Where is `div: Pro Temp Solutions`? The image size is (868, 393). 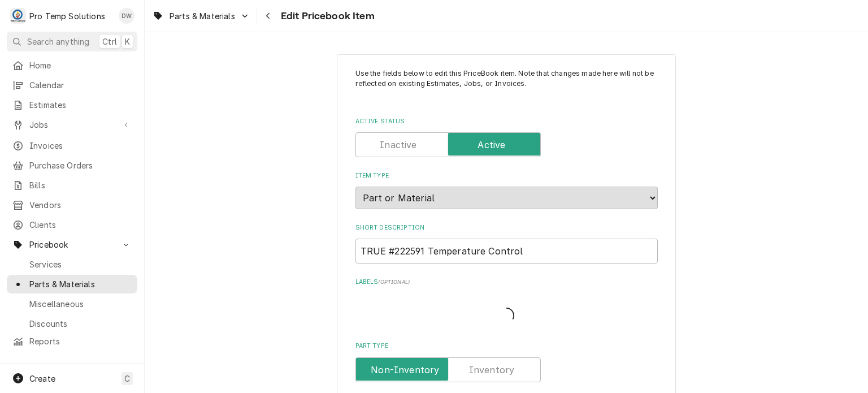
div: Pro Temp Solutions is located at coordinates (67, 16).